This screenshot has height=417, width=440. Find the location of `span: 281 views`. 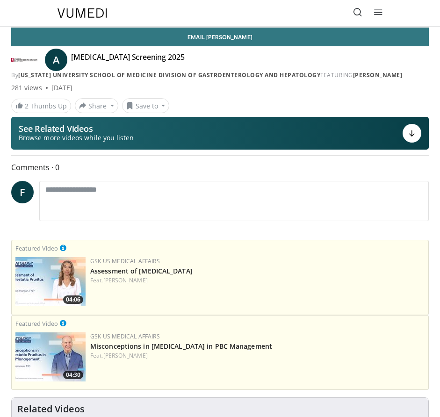

span: 281 views is located at coordinates (27, 88).